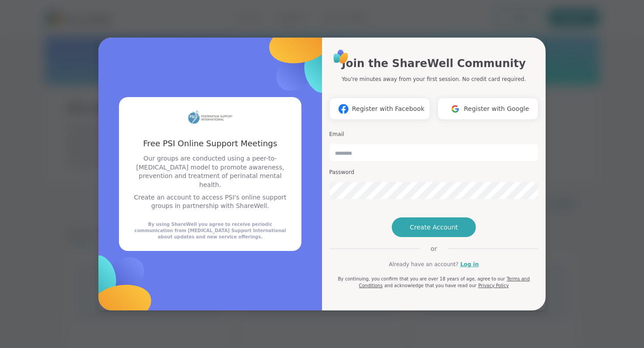  Describe the element at coordinates (341, 56) in the screenshot. I see `img: ShareWell Logo` at that location.